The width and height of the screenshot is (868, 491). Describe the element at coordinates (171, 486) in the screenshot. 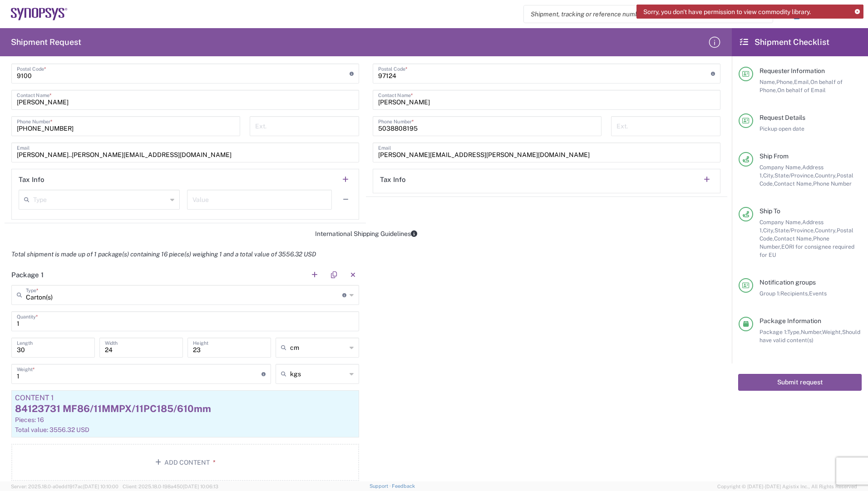

I see `span: Client: 2025.18.0-198a450` at that location.